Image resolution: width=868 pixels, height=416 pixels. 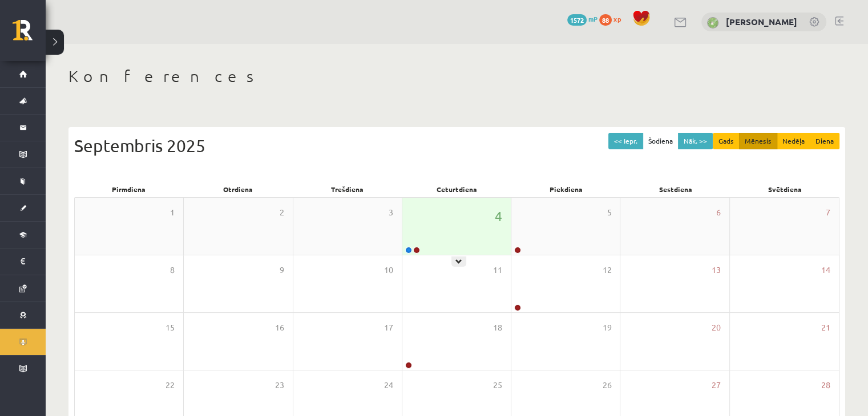 What do you see at coordinates (826, 270) in the screenshot?
I see `span: 14` at bounding box center [826, 270].